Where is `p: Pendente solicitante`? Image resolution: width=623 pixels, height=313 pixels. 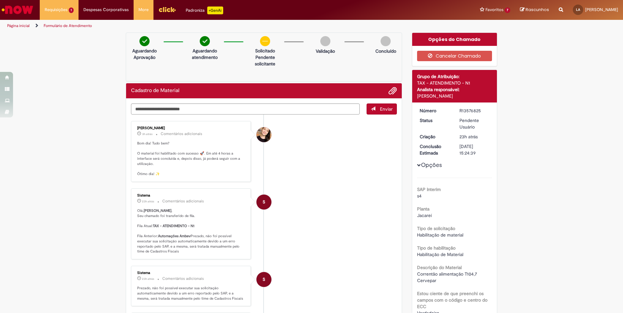
p: Pendente solicitante is located at coordinates (265, 61).